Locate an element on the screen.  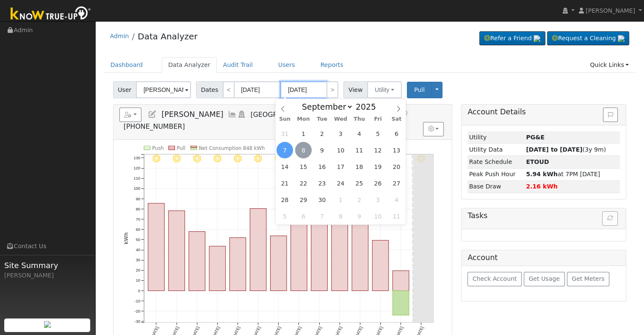
button: Check Account is located at coordinates (494, 279).